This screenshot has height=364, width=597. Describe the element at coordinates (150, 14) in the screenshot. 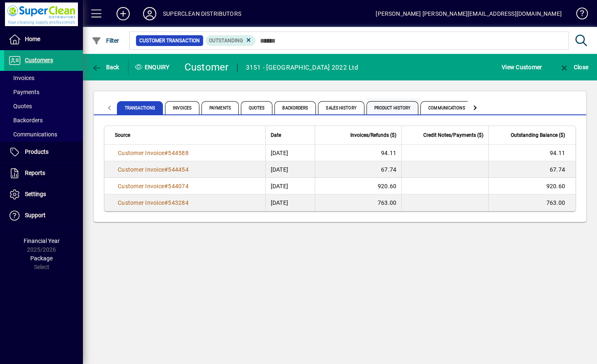

I see `button: Profile` at that location.